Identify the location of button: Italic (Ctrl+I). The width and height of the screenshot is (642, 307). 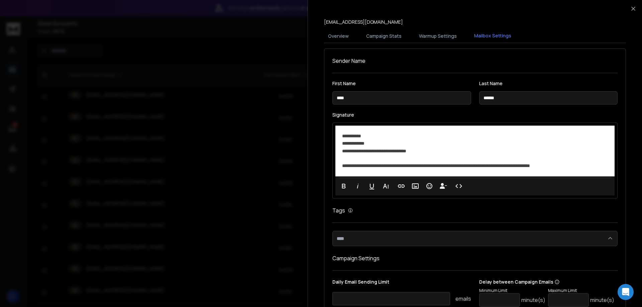
(358, 186).